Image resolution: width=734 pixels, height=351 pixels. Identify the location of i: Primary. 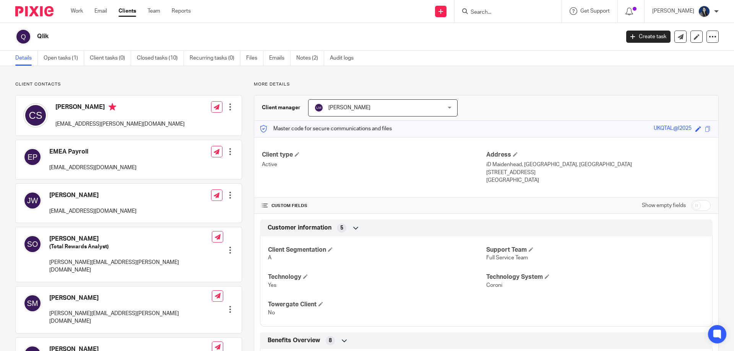
(112, 107).